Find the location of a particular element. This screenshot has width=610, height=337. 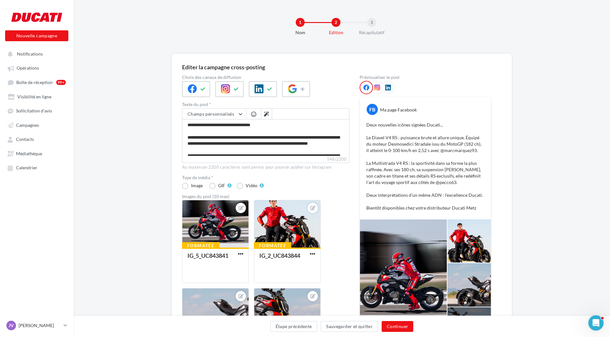

button: Étape précédente is located at coordinates (294, 326).